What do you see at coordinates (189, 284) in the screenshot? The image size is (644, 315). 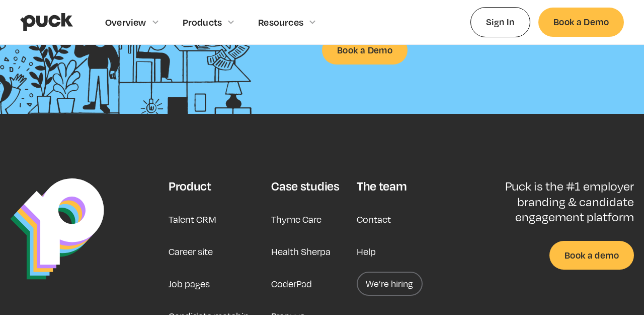 I see `a: Job pages` at bounding box center [189, 284].